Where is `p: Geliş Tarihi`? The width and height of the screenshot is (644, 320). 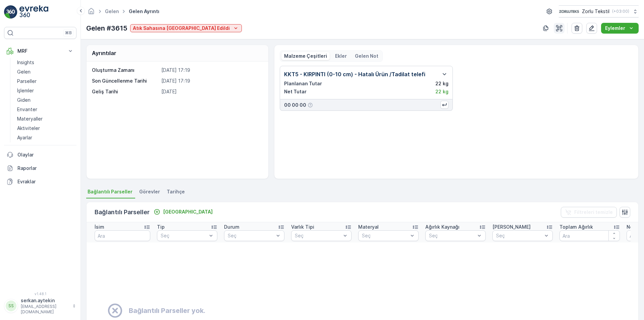 p: Geliş Tarihi is located at coordinates (125, 92).